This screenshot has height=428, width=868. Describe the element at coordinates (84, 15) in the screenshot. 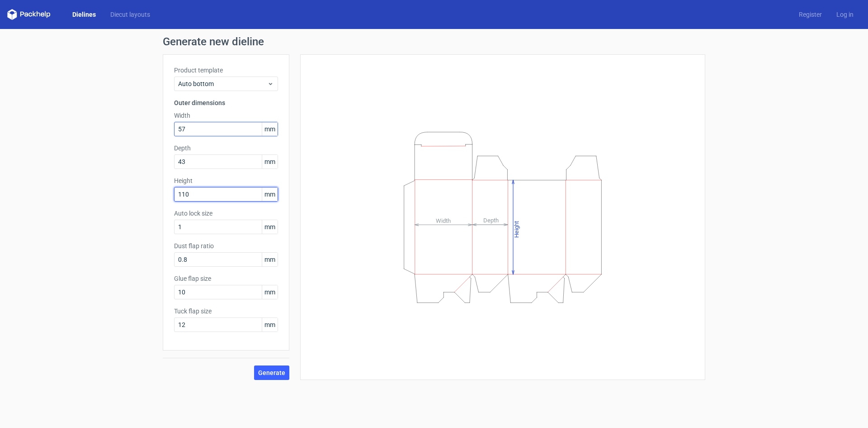

I see `a: Dielines` at that location.